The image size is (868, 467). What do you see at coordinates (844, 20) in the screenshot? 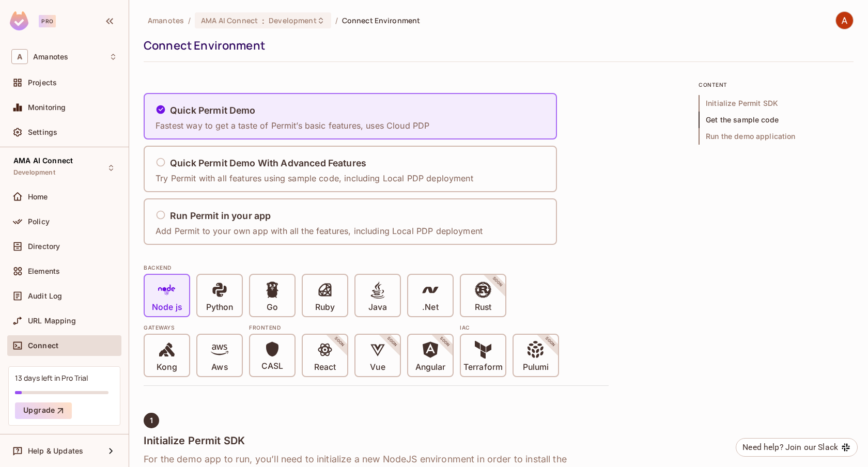
I see `img: AMA Tech` at bounding box center [844, 20].